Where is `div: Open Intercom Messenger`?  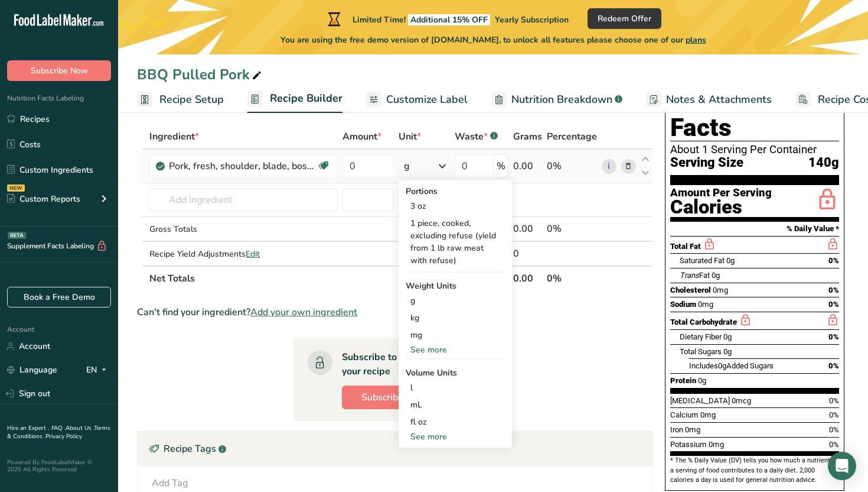
div: Open Intercom Messenger is located at coordinates (842, 466).